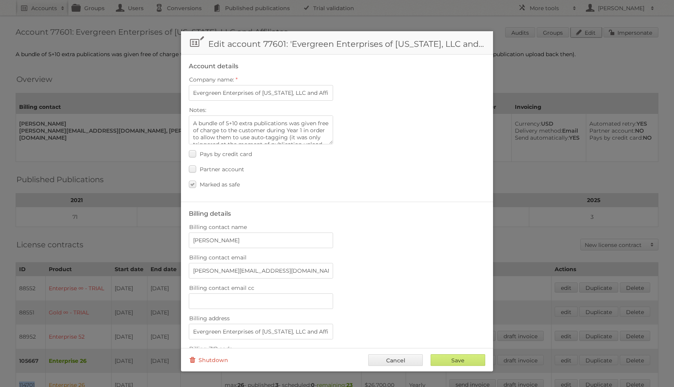  What do you see at coordinates (261, 130) in the screenshot?
I see `textarea: A bundle of 5+10 extra publications was given free of charge to the customer during Year 1 in ord...` at bounding box center [261, 130].